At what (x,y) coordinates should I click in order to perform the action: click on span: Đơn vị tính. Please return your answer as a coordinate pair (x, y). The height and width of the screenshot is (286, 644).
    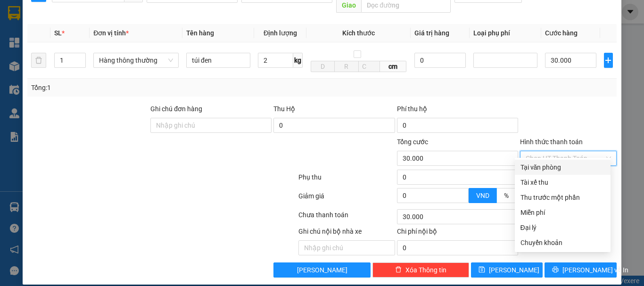
    Looking at the image, I should click on (111, 33).